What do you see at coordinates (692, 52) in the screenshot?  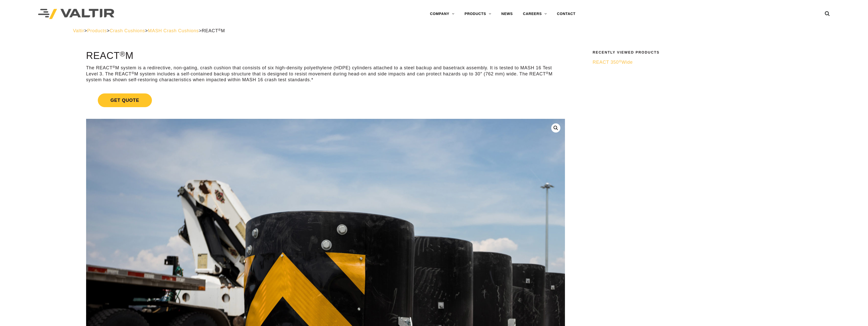 I see `h2: Recently Viewed Products` at bounding box center [692, 52].